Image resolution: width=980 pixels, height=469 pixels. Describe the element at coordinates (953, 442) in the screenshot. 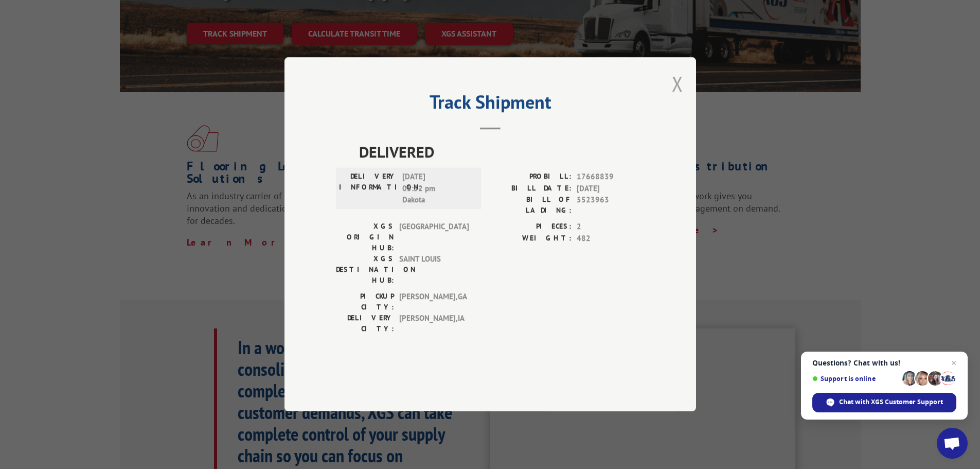

I see `div: Open chat` at that location.